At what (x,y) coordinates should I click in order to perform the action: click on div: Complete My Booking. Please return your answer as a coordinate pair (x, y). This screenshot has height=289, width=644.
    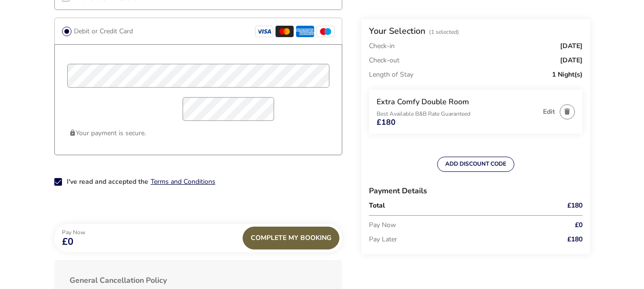
    Looking at the image, I should click on (291, 238).